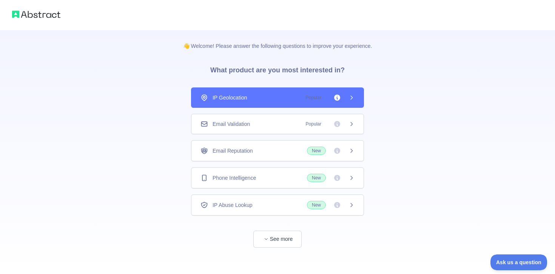  Describe the element at coordinates (234, 178) in the screenshot. I see `span: Phone Intelligence` at that location.